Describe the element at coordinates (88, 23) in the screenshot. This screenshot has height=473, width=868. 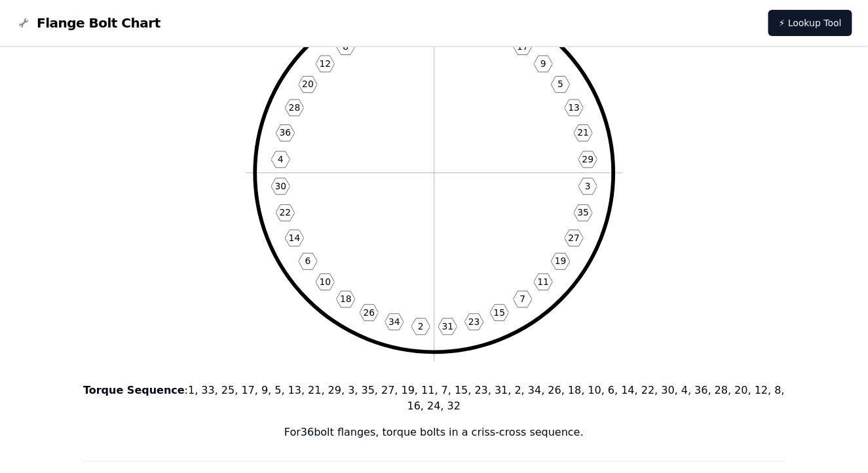
I see `a: Flange Bolt Chart LogoFlange Bolt Chart` at that location.